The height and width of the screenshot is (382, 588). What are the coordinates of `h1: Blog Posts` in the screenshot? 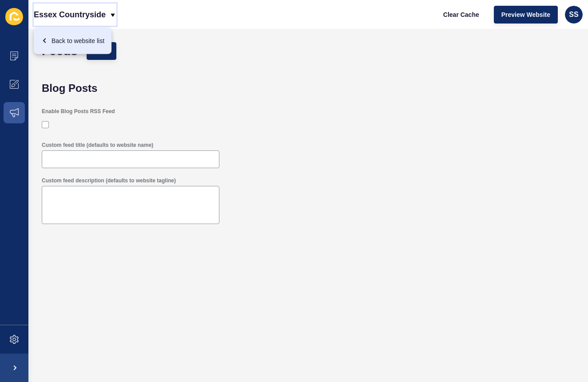 It's located at (310, 88).